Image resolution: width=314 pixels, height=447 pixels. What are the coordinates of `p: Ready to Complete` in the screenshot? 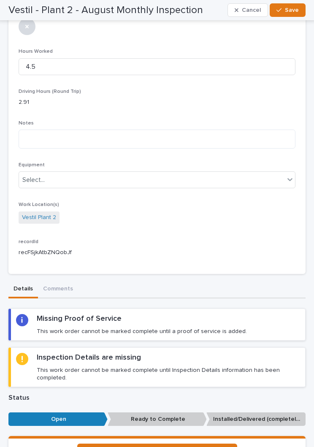 It's located at (157, 419).